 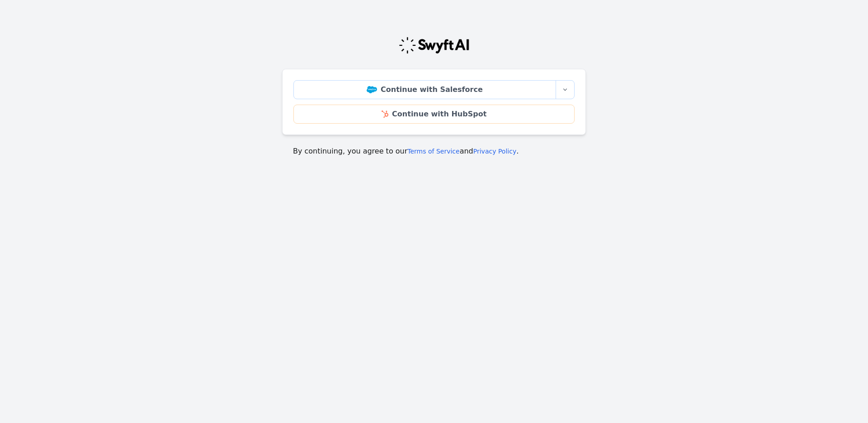 What do you see at coordinates (385, 114) in the screenshot?
I see `img: HubSpot` at bounding box center [385, 114].